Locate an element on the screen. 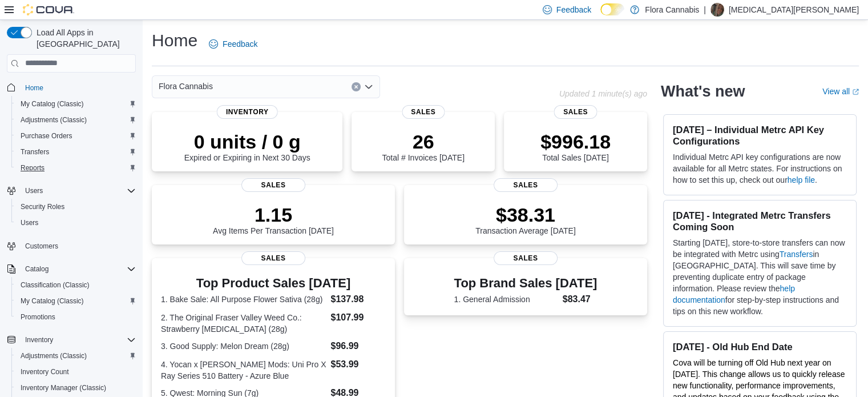 The image size is (868, 397). p: Flora Cannabis is located at coordinates (672, 10).